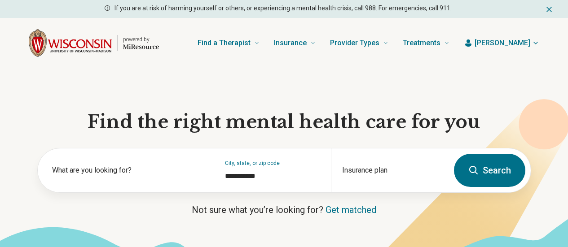 The height and width of the screenshot is (247, 568). What do you see at coordinates (284, 122) in the screenshot?
I see `h1: Find the right mental health care for you` at bounding box center [284, 122].